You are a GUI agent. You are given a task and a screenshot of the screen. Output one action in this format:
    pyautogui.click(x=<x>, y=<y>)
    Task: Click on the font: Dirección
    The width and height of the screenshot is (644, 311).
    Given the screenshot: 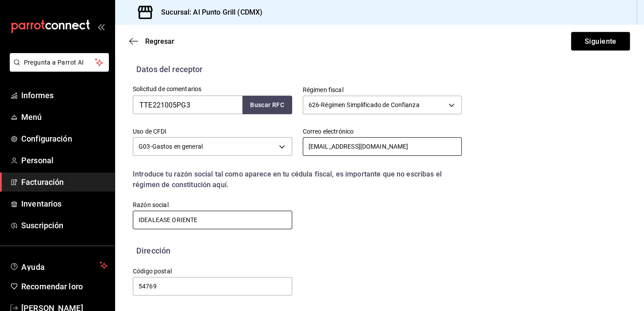 What is the action you would take?
    pyautogui.click(x=153, y=251)
    